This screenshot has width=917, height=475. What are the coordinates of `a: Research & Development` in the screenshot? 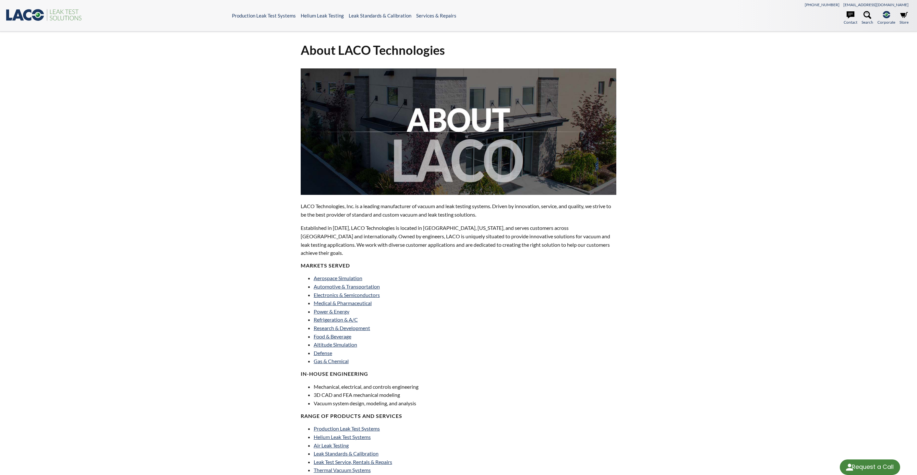 It's located at (342, 328).